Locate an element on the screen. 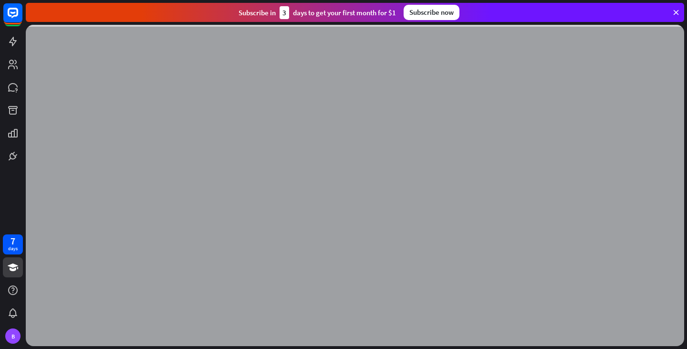 The height and width of the screenshot is (349, 687). div: Subscribe in days to get your first month for $1 is located at coordinates (317, 12).